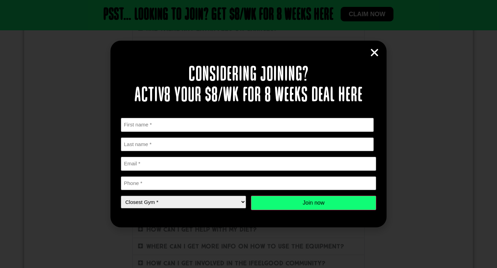 The width and height of the screenshot is (497, 268). I want to click on a: Close, so click(374, 53).